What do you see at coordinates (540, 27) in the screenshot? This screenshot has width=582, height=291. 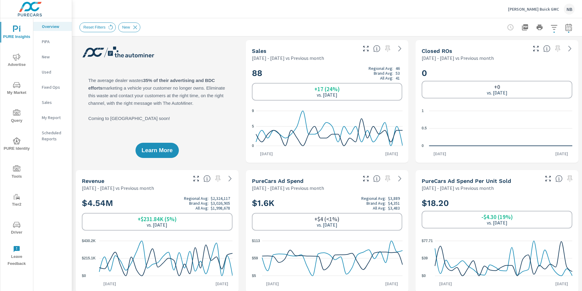 I see `button: Print Report` at bounding box center [540, 27].